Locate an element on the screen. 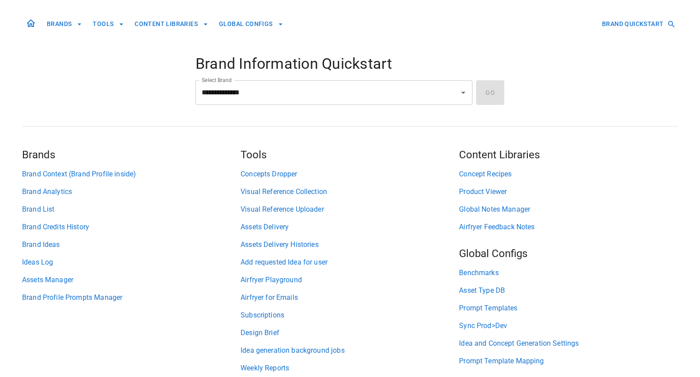 The height and width of the screenshot is (377, 700). label: Select Brand is located at coordinates (217, 80).